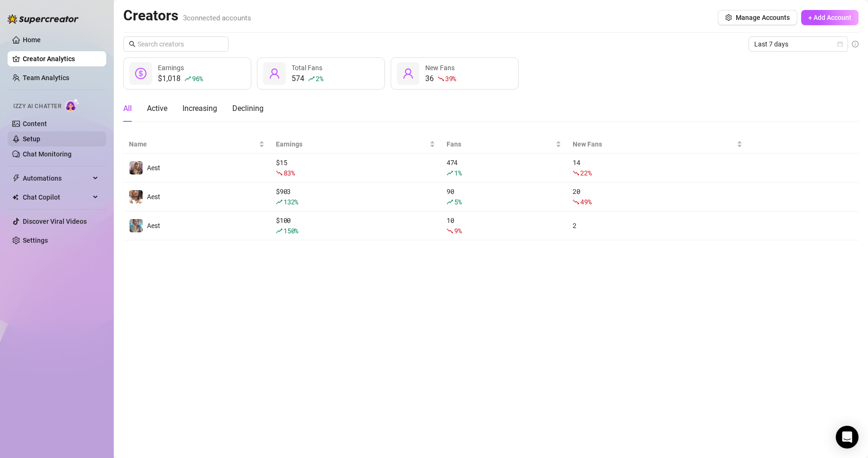 Image resolution: width=868 pixels, height=458 pixels. What do you see at coordinates (247, 109) in the screenshot?
I see `div: Declining` at bounding box center [247, 109].